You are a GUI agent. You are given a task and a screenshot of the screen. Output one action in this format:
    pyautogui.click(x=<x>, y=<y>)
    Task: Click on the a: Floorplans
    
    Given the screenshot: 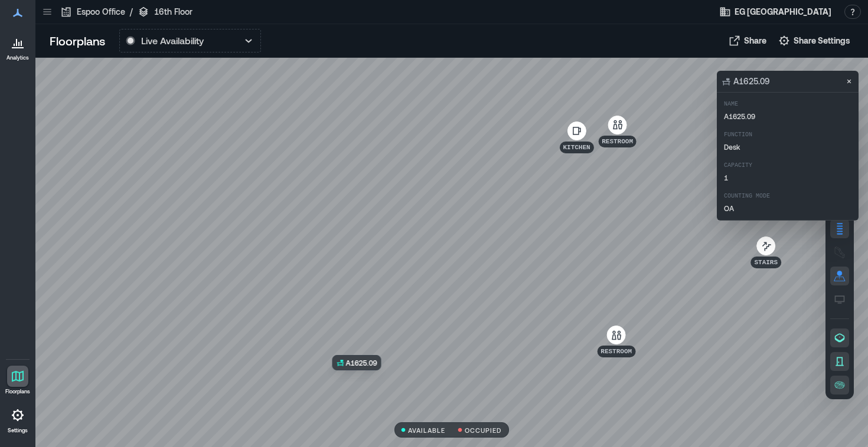 What is the action you would take?
    pyautogui.click(x=18, y=380)
    